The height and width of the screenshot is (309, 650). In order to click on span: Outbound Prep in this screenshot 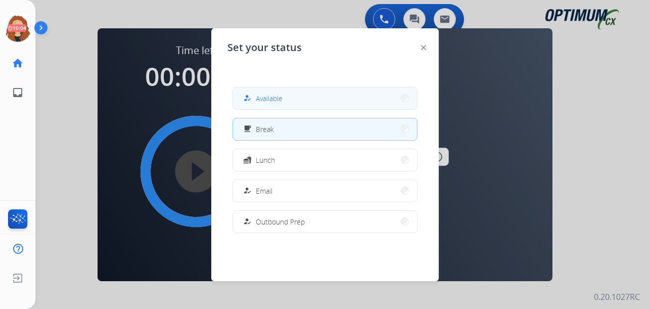, I will do `click(280, 221)`.